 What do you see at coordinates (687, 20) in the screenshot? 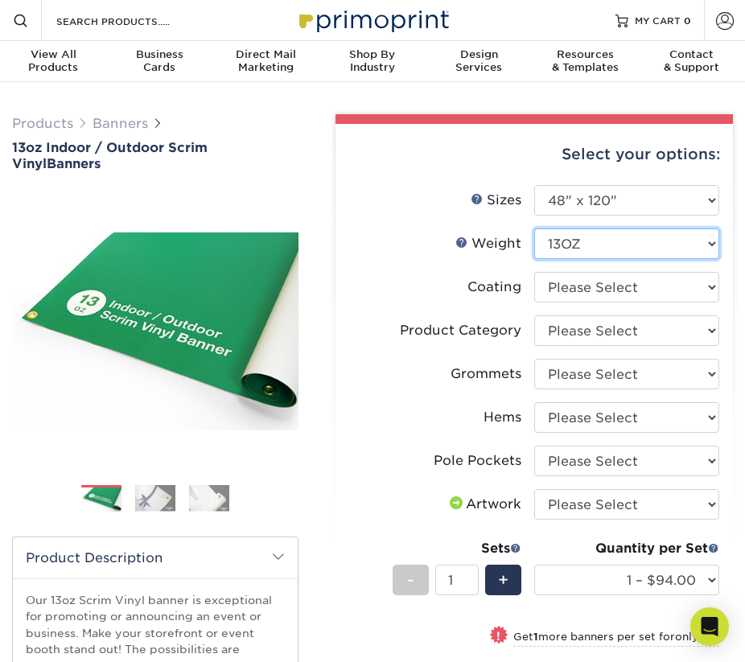
I see `span: 0` at bounding box center [687, 20].